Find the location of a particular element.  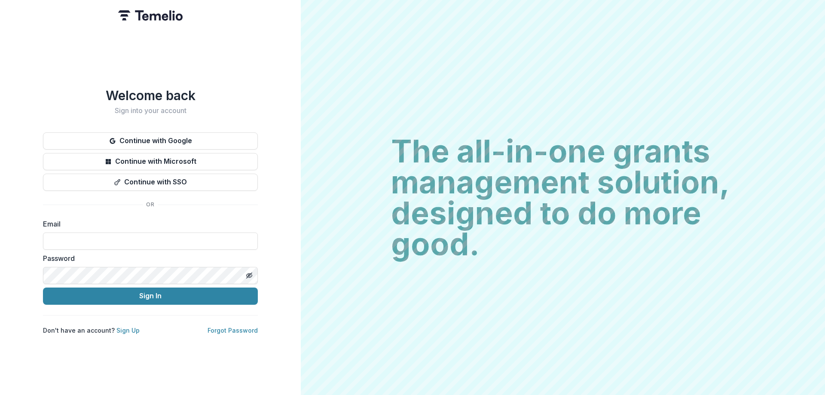

a: Forgot Password is located at coordinates (233, 330).